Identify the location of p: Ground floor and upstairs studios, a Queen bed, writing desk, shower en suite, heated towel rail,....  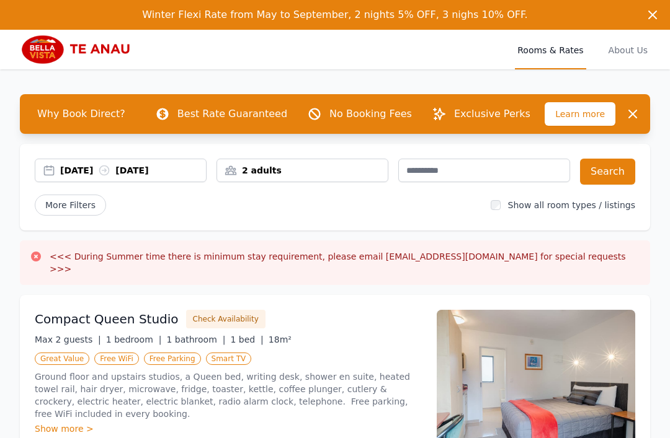
(228, 396).